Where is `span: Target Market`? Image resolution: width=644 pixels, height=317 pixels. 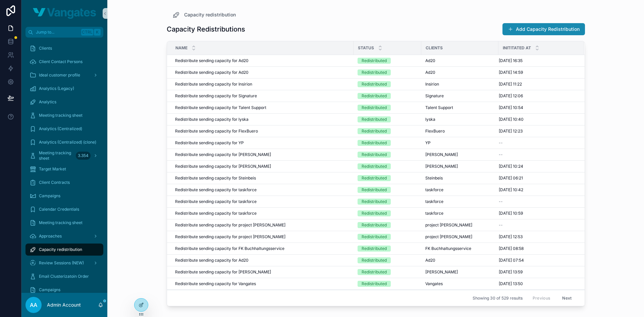
span: Target Market is located at coordinates (53, 169).